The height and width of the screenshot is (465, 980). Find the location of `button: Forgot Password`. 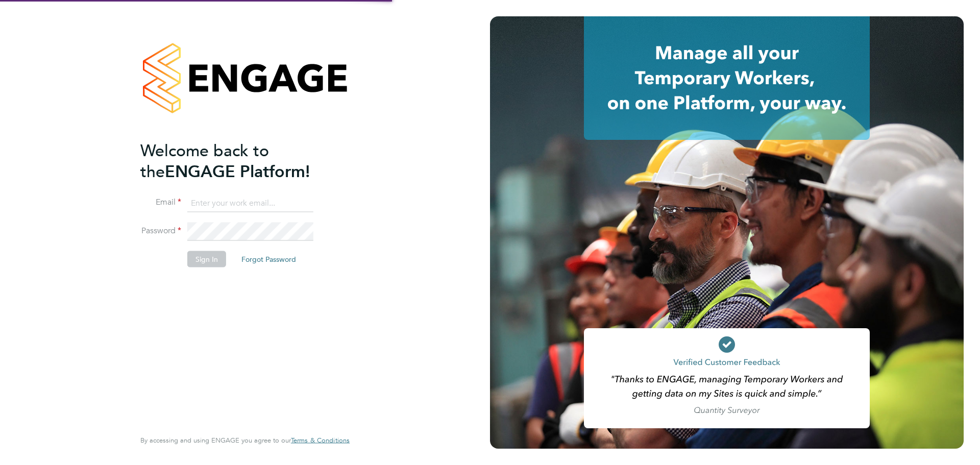

button: Forgot Password is located at coordinates (268, 259).